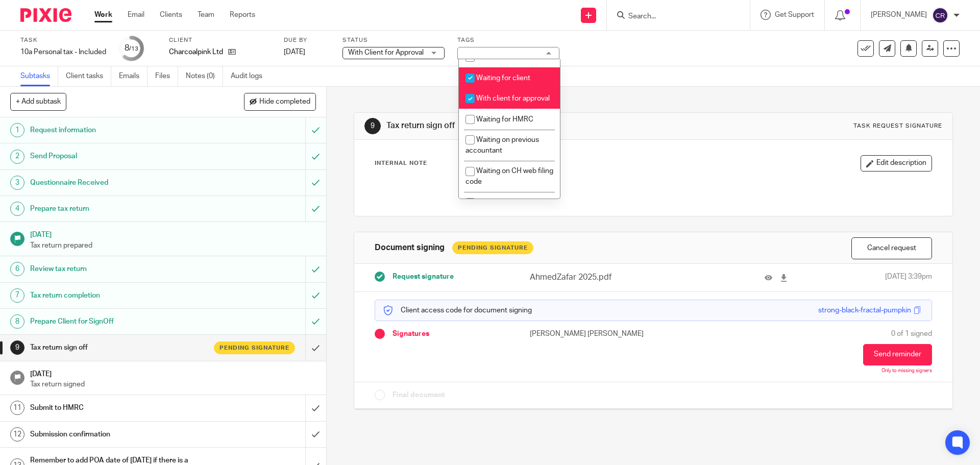 This screenshot has width=980, height=465. I want to click on small: /13, so click(134, 49).